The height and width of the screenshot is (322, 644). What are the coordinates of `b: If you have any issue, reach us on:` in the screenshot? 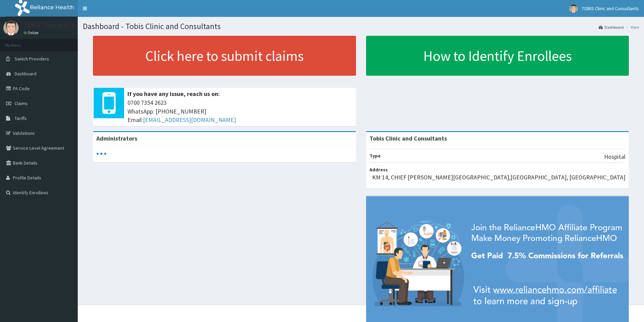 It's located at (174, 94).